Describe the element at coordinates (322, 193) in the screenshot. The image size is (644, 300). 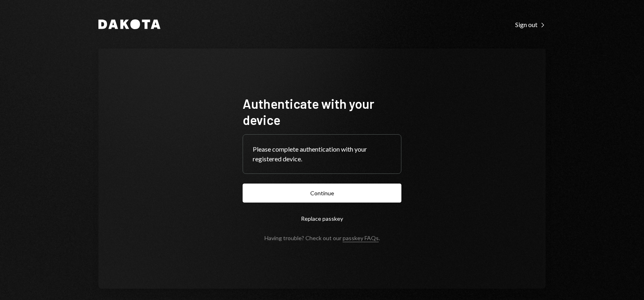
I see `button: Continue` at that location.